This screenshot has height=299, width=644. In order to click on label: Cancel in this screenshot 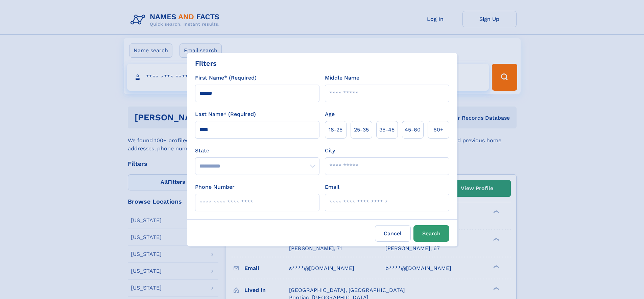, I will do `click(393, 233)`.